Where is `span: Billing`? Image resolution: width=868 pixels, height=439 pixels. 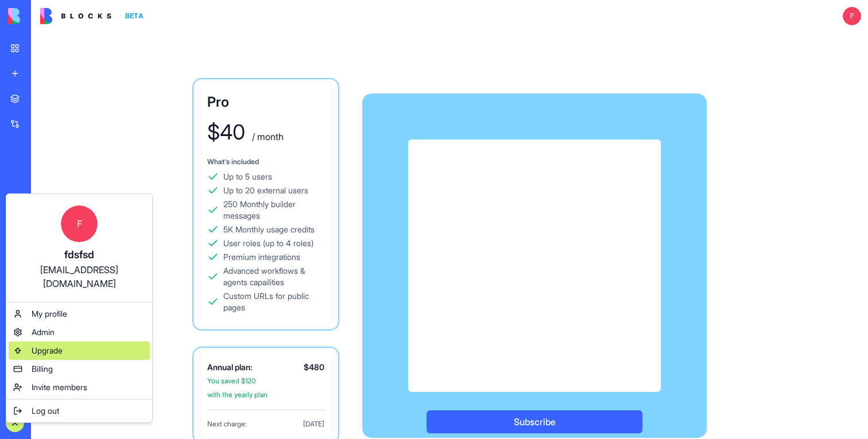
span: Billing is located at coordinates (42, 369).